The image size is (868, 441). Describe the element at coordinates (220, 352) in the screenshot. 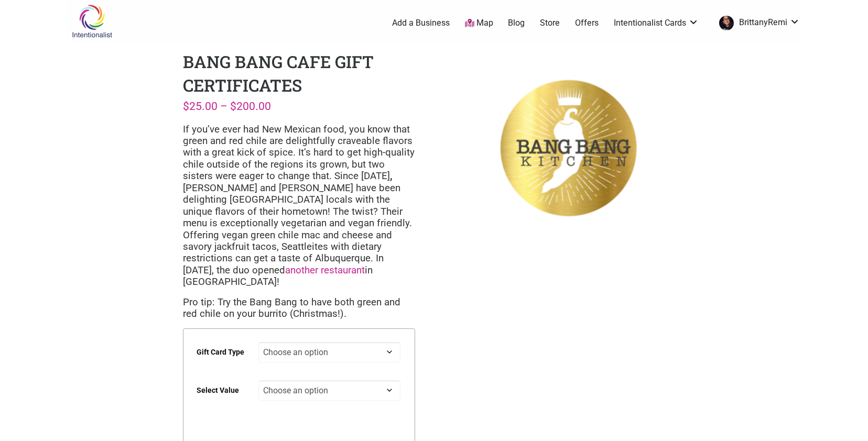

I see `label: Gift Card Type` at that location.